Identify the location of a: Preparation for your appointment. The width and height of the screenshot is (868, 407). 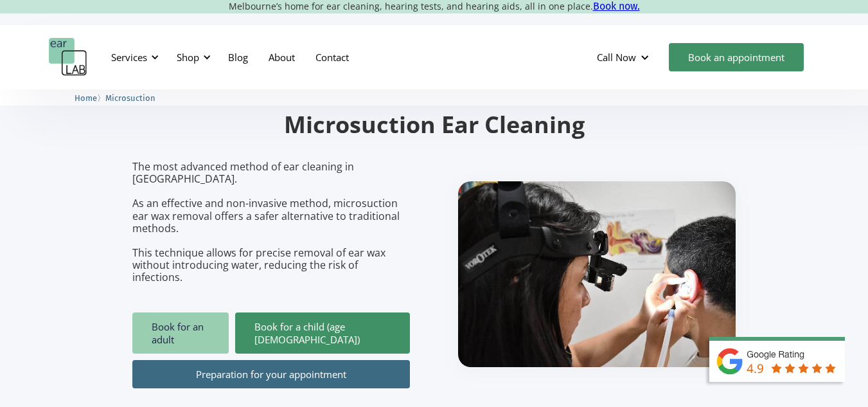
(271, 374).